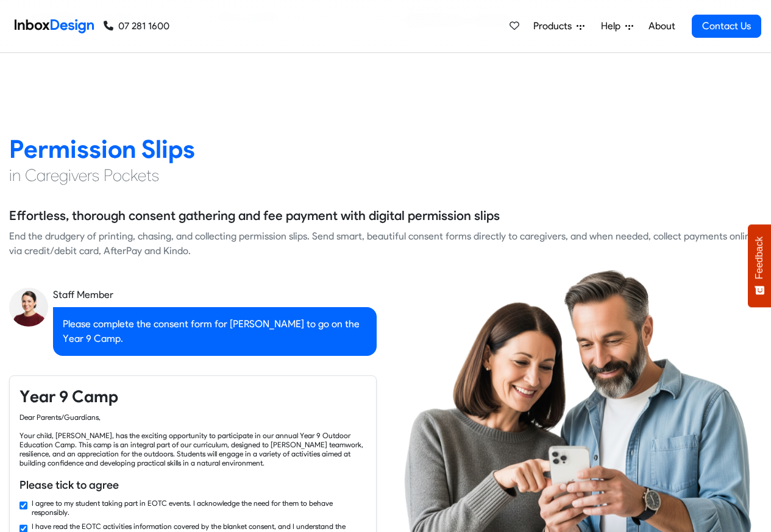  What do you see at coordinates (759, 258) in the screenshot?
I see `span: Feedback` at bounding box center [759, 258].